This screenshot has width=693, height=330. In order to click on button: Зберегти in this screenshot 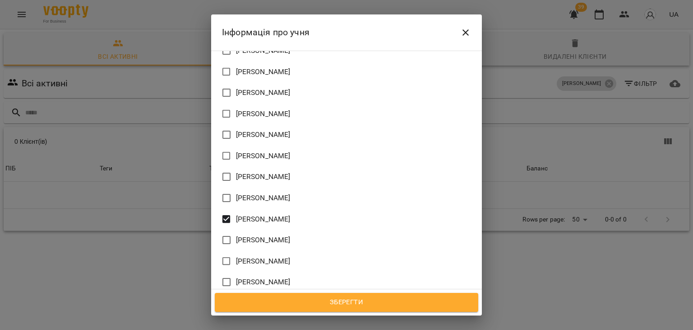, I will do `click(347, 302)`.